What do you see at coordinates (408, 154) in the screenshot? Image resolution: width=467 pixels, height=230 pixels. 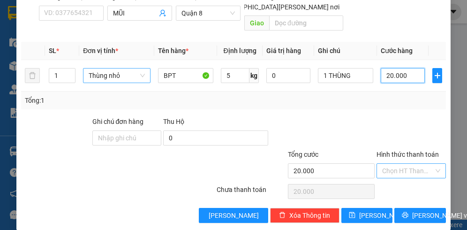 I see `label: Hình thức thanh toán` at bounding box center [408, 154].